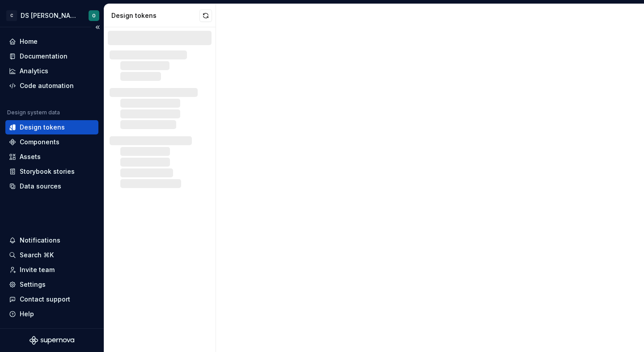 This screenshot has height=352, width=644. I want to click on a: Invite team, so click(52, 270).